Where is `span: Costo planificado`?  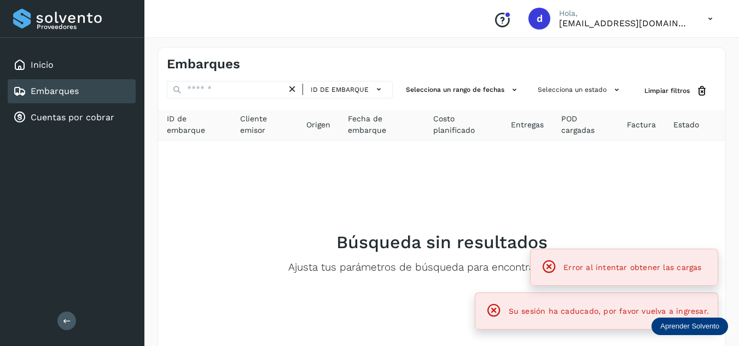
span: Costo planificado is located at coordinates (463, 125).